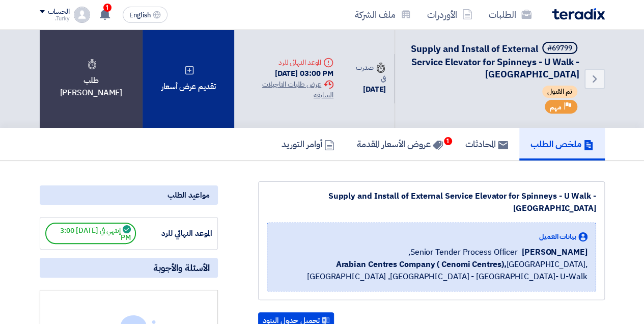  What do you see at coordinates (288, 90) in the screenshot?
I see `div: عرض طلبات التاجيلات السابقه` at bounding box center [288, 90].